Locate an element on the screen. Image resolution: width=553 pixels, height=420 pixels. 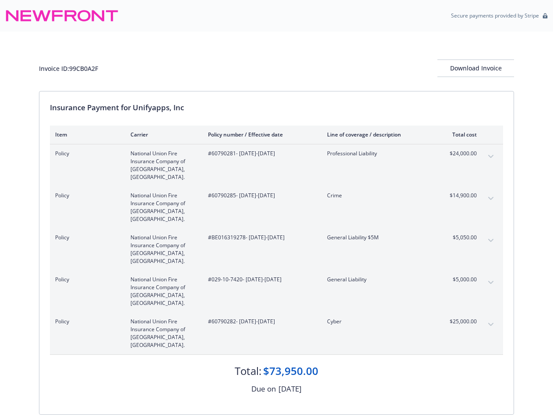
p: Secure payments provided by Stripe is located at coordinates (495, 15).